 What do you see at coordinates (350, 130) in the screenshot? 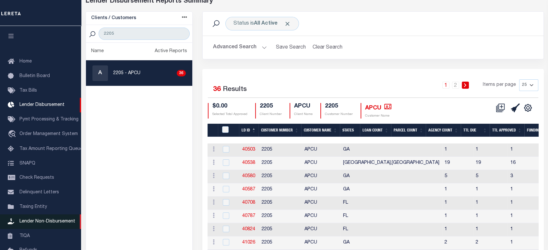
I see `th: States` at bounding box center [350, 130].